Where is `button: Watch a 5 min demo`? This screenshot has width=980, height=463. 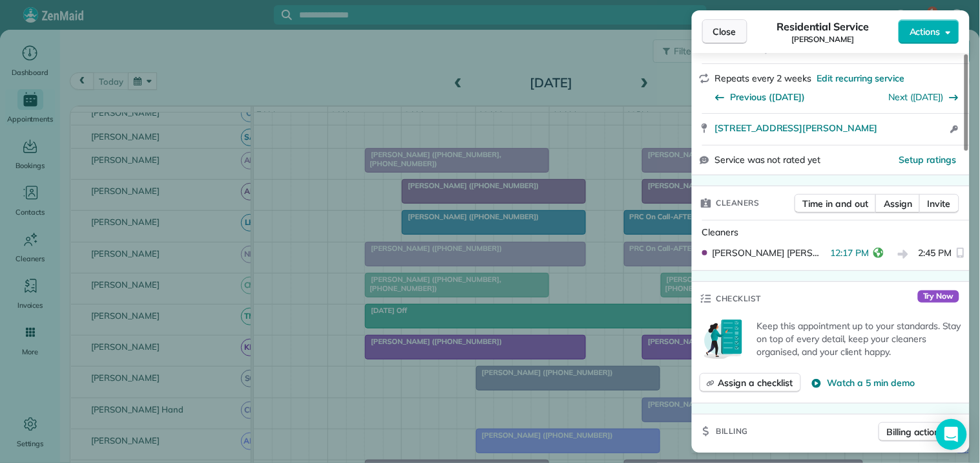 button: Watch a 5 min demo is located at coordinates (863, 382).